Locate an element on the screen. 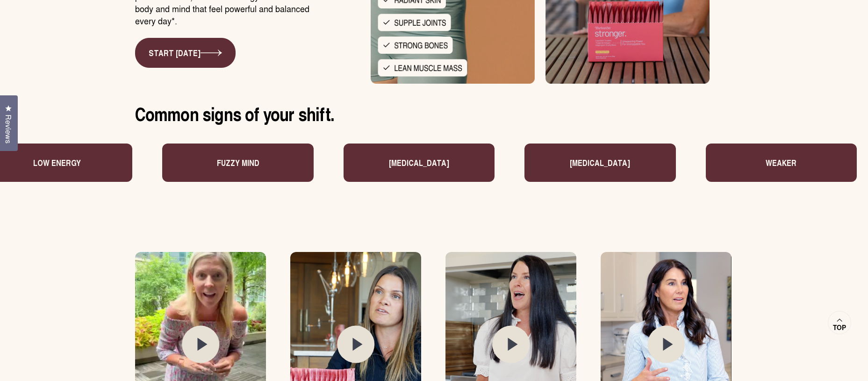 Image resolution: width=868 pixels, height=381 pixels. h2: Common signs of your shift. is located at coordinates (434, 114).